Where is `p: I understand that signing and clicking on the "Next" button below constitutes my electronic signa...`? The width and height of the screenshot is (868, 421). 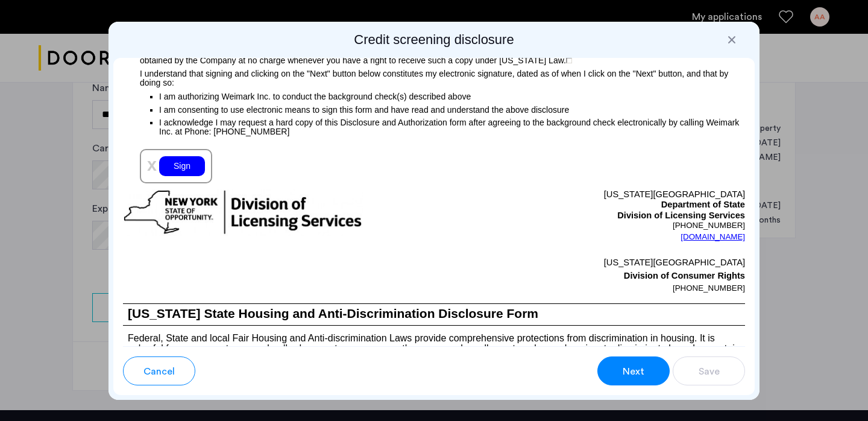
p: I understand that signing and clicking on the "Next" button below constitutes my electronic signa... is located at coordinates (434, 76).